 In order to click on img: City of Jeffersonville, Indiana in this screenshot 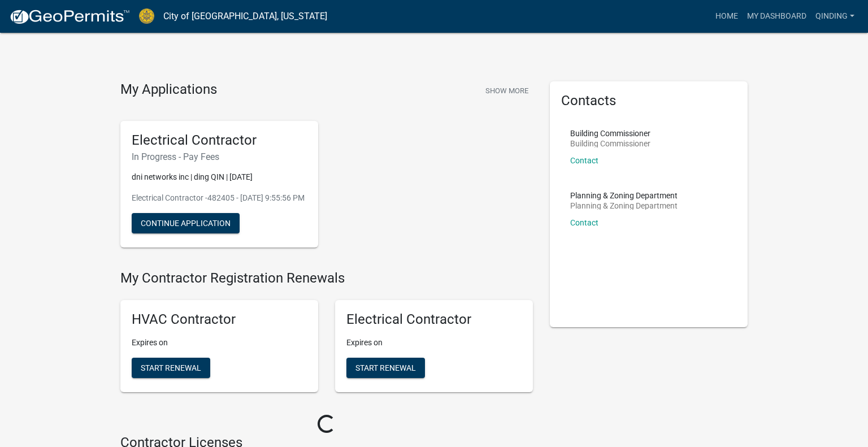, I will do `click(146, 16)`.